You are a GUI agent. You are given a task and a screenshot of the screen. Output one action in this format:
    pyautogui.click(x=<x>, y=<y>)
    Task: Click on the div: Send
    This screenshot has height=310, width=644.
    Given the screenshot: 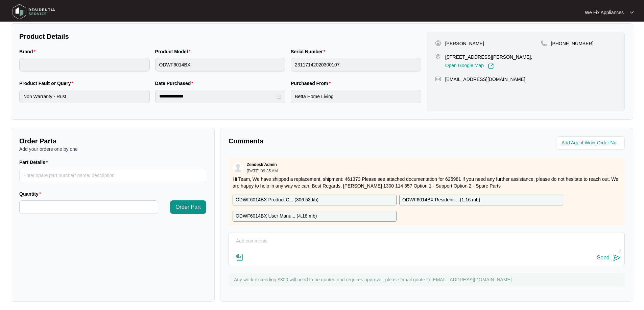 What is the action you would take?
    pyautogui.click(x=603, y=258)
    